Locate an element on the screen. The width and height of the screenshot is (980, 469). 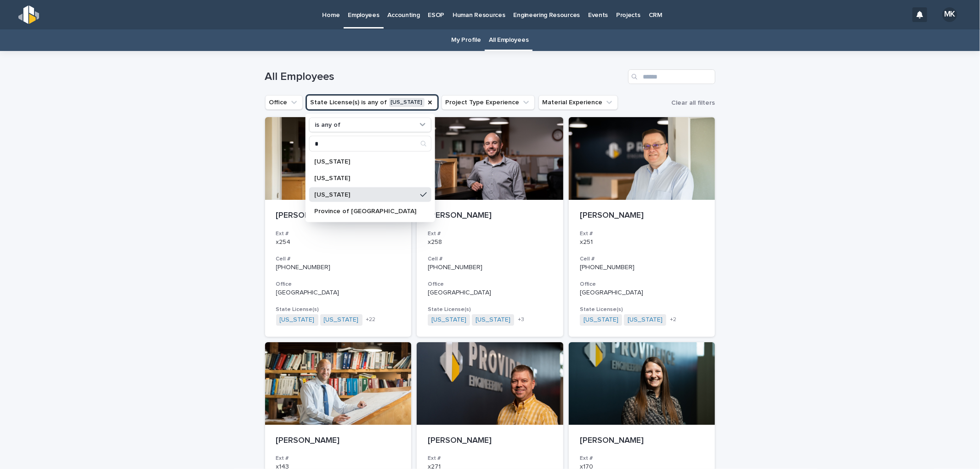
button: Clear all filters is located at coordinates (692, 103).